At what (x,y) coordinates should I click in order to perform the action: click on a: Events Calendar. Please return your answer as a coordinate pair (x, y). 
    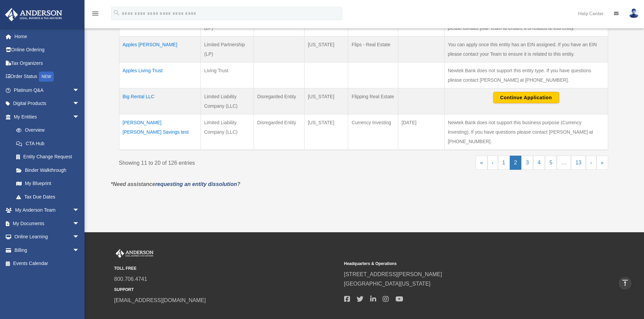
    Looking at the image, I should click on (47, 264).